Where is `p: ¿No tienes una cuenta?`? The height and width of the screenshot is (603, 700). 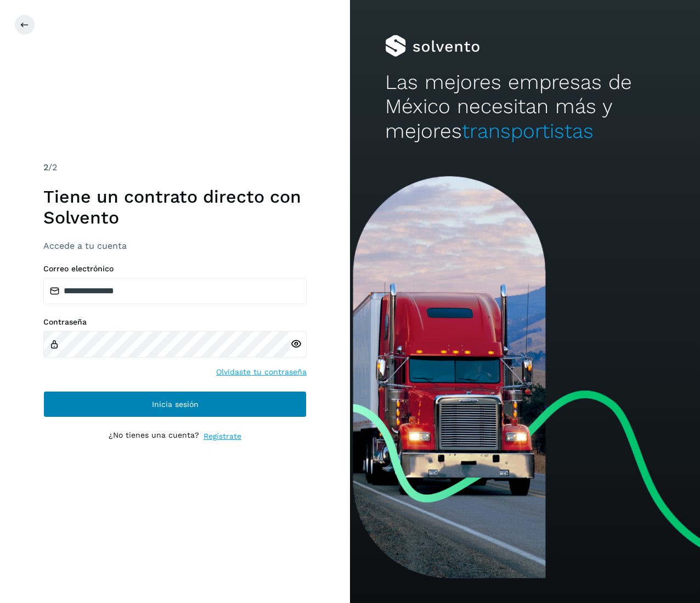 p: ¿No tienes una cuenta? is located at coordinates (154, 436).